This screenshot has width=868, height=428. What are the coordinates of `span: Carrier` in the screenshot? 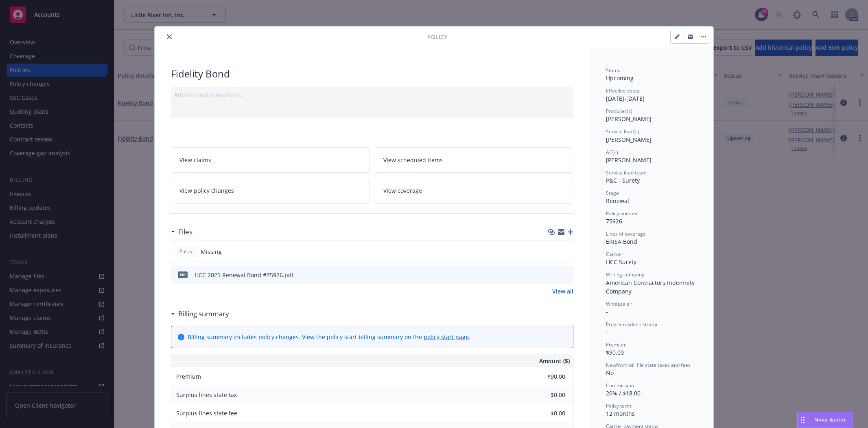 It's located at (614, 254).